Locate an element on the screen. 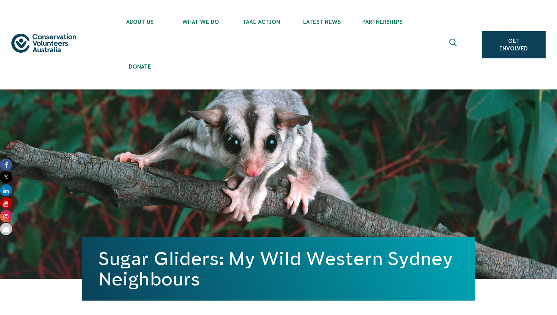  span: Take Action is located at coordinates (261, 22).